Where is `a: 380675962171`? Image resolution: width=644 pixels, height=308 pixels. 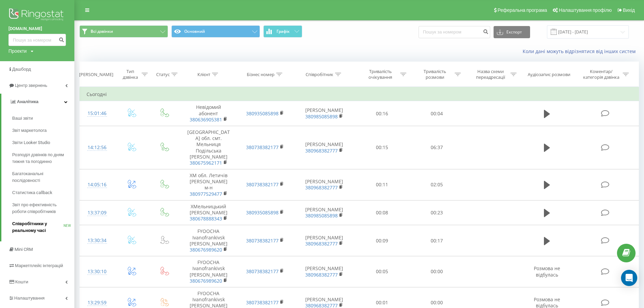
a: 380675962171 is located at coordinates (206, 163).